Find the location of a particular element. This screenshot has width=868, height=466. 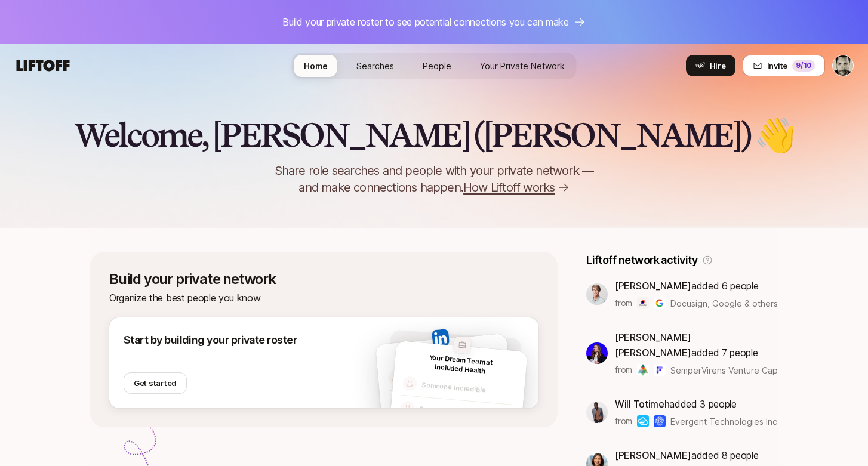

p: added 8 people is located at coordinates (696, 456).